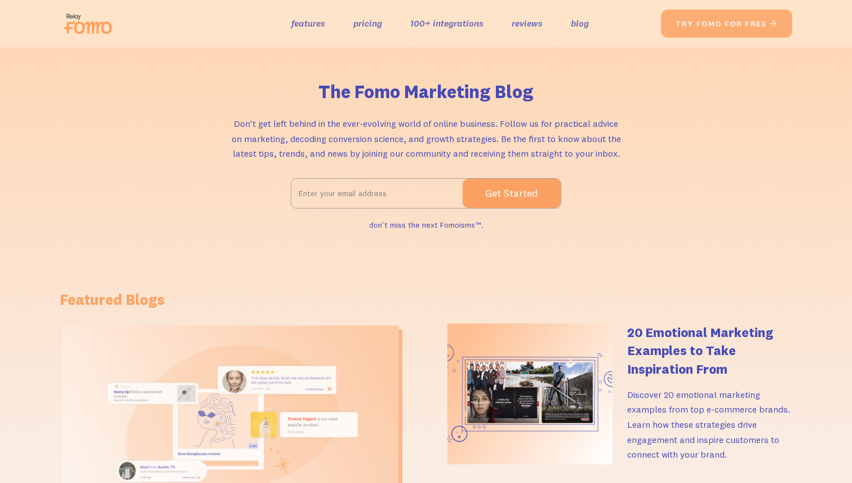 The height and width of the screenshot is (483, 852). What do you see at coordinates (426, 193) in the screenshot?
I see `form: Email Form 2` at bounding box center [426, 193].